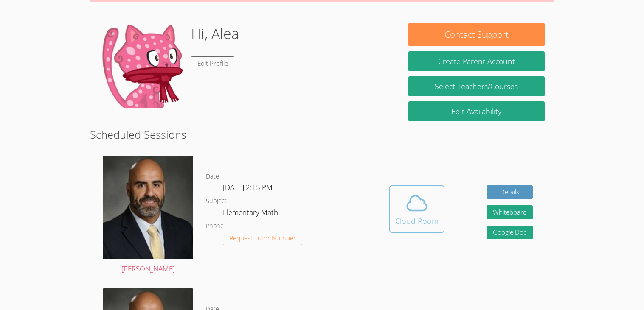 This screenshot has height=310, width=644. I want to click on dd: Elementary Math, so click(252, 213).